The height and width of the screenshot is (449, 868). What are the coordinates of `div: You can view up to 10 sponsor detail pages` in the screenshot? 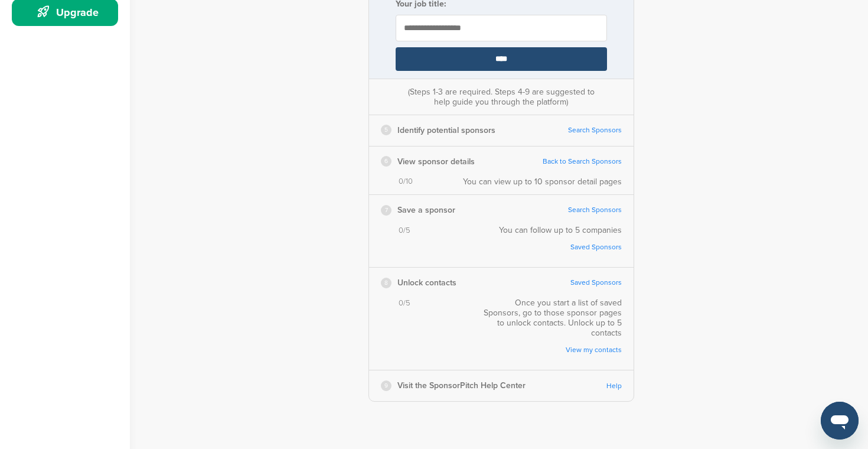 It's located at (542, 181).